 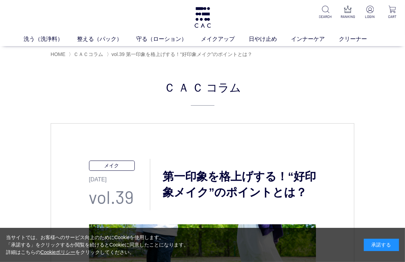 What do you see at coordinates (348, 12) in the screenshot?
I see `a: RANKING` at bounding box center [348, 12].